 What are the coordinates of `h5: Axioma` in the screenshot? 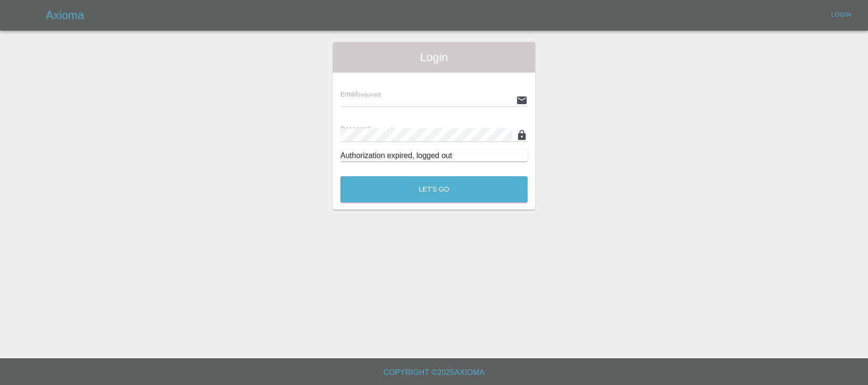 It's located at (65, 15).